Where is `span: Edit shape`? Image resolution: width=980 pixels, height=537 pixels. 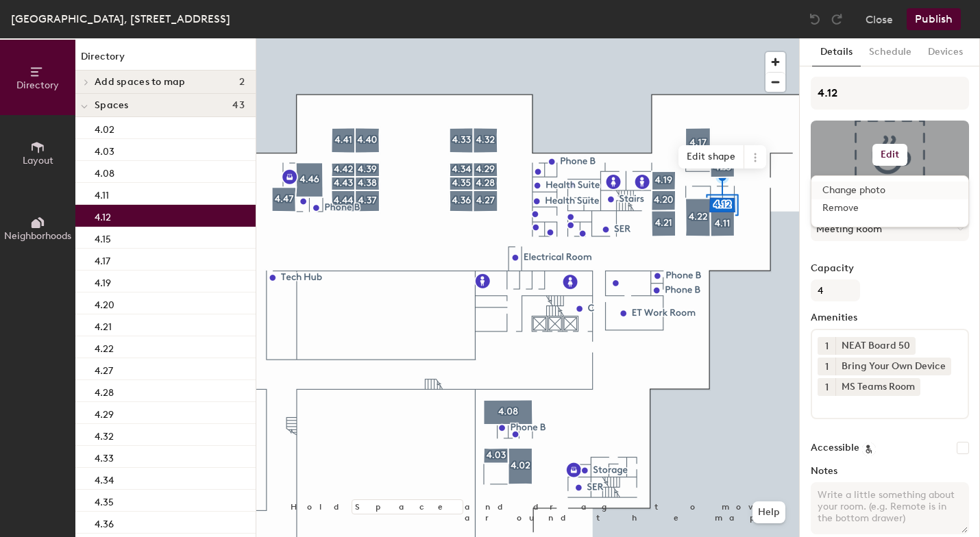 span: Edit shape is located at coordinates (711, 157).